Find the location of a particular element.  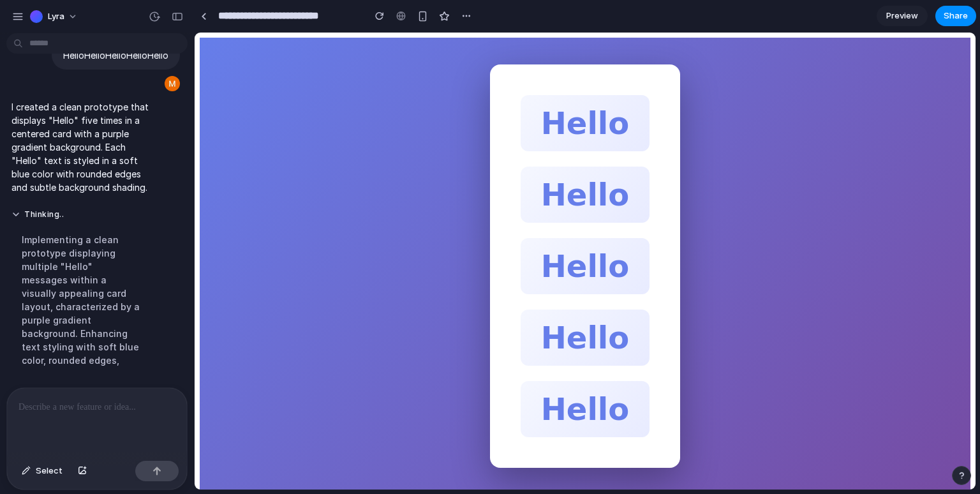

button: Select is located at coordinates (42, 471).